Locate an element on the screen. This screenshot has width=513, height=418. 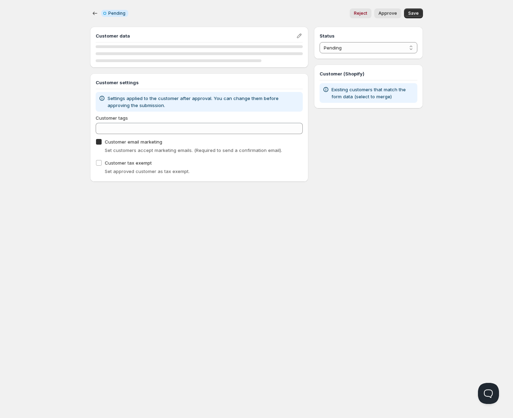
h3: Status is located at coordinates (368, 36).